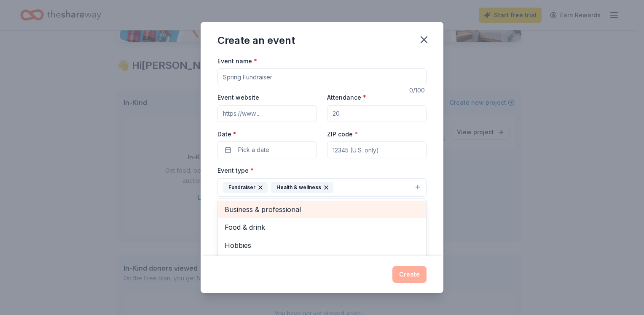 Image resolution: width=644 pixels, height=315 pixels. I want to click on span: Business & professional, so click(322, 209).